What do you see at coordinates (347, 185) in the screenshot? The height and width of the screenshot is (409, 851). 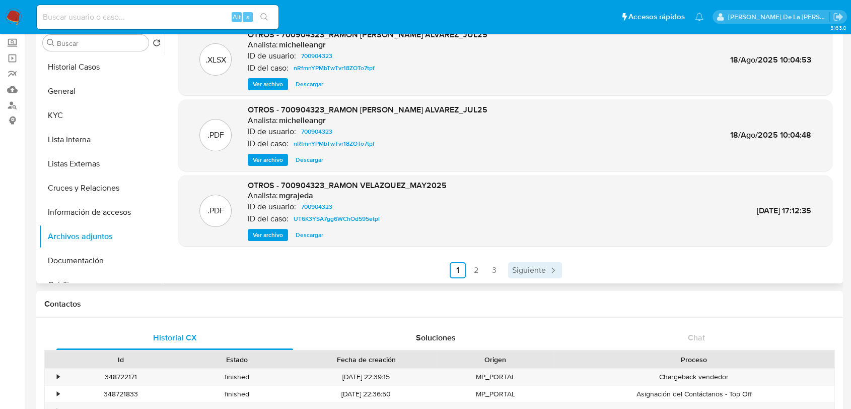 I see `span: OTROS - 700904323_RAMON VELAZQUEZ_MAY2025` at bounding box center [347, 185].